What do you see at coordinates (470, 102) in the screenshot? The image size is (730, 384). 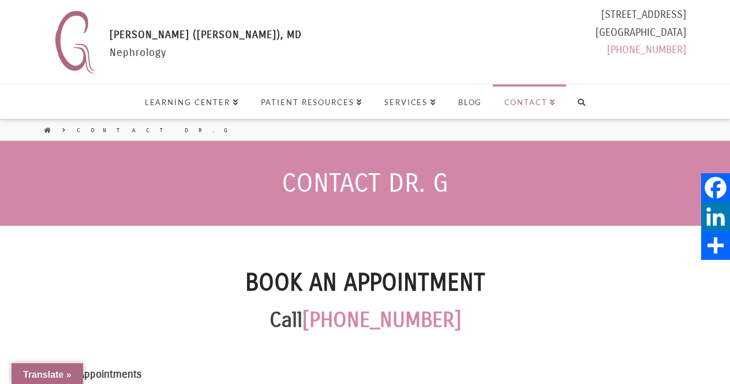 I see `a: Blog` at bounding box center [470, 102].